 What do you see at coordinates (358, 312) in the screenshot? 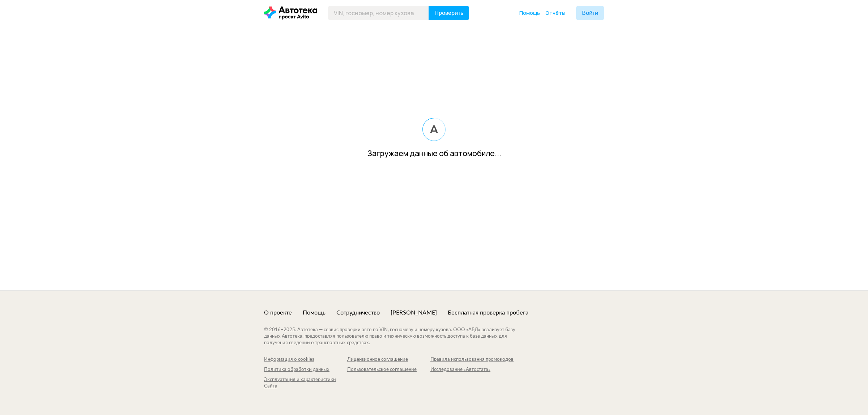
I see `div: Сотрудничество` at bounding box center [358, 312].